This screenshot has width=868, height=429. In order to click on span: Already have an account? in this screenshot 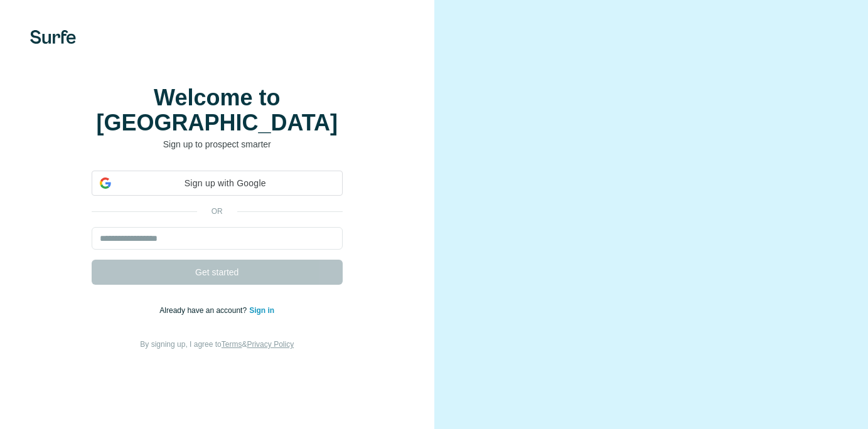, I will do `click(204, 310)`.